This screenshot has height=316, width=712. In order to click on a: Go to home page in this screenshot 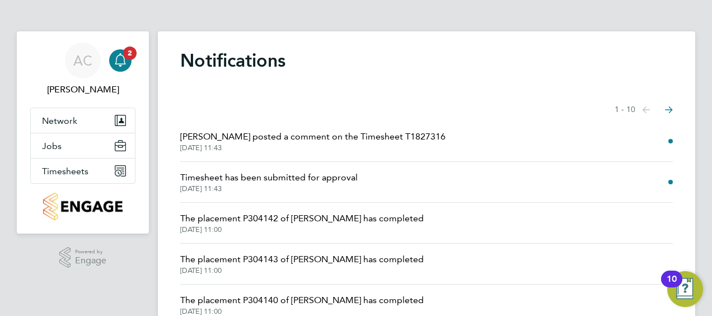, I will do `click(83, 206)`.